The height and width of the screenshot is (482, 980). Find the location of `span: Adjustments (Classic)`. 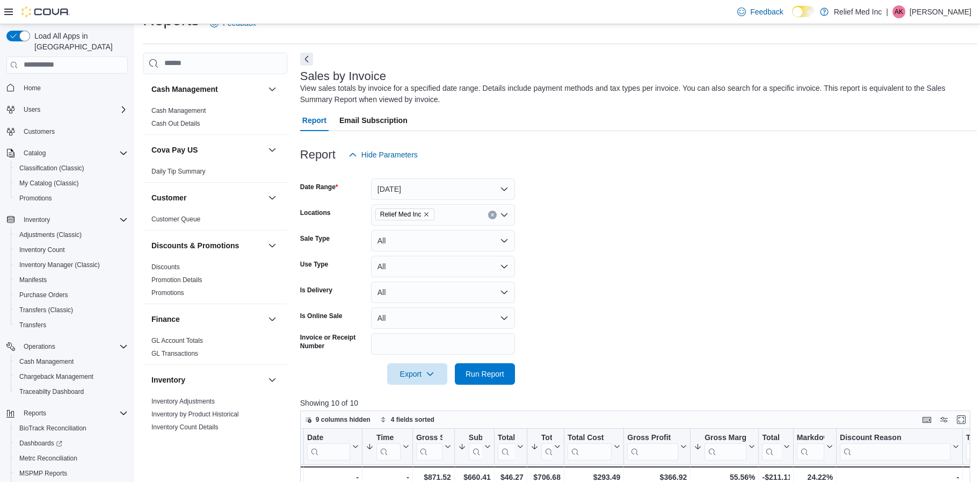

span: Adjustments (Classic) is located at coordinates (50, 235).